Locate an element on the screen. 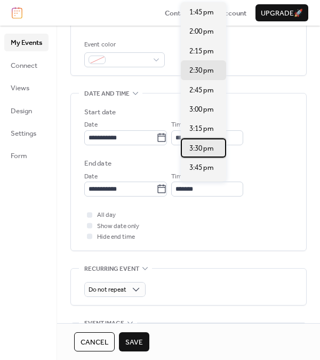  span: Settings is located at coordinates (24, 134).